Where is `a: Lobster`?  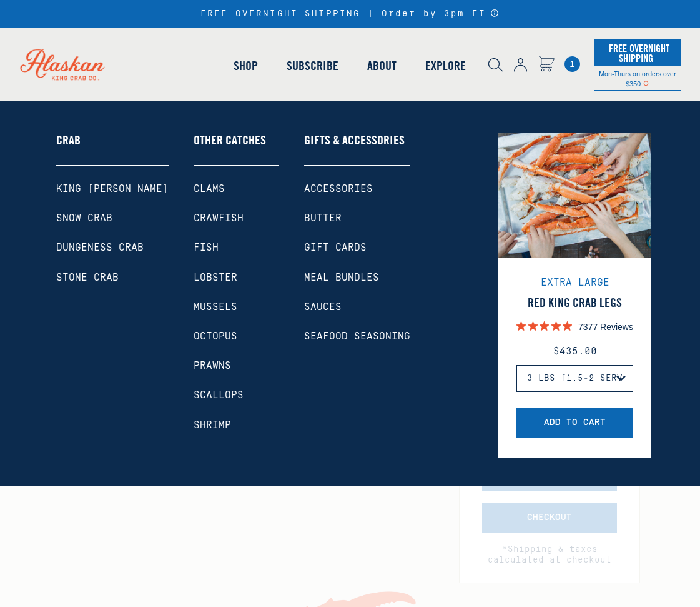
a: Lobster is located at coordinates (237, 277).